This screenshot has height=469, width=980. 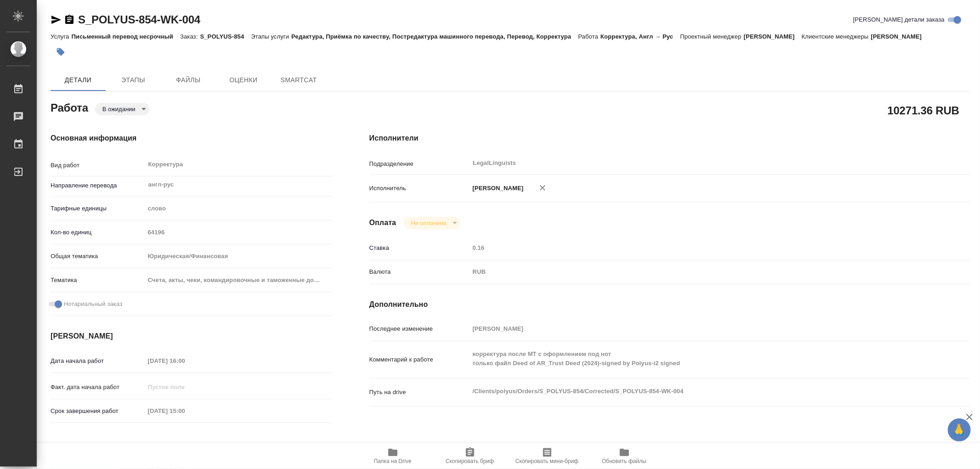 I want to click on span: Нотариальный заказ, so click(x=93, y=304).